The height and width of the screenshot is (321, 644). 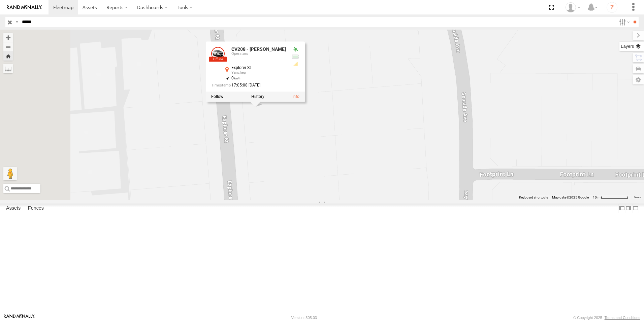 I want to click on a: Terms, so click(x=637, y=197).